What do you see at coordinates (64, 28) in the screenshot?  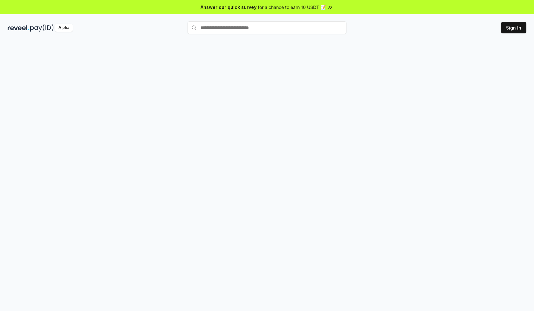 I see `div: Alpha` at bounding box center [64, 28].